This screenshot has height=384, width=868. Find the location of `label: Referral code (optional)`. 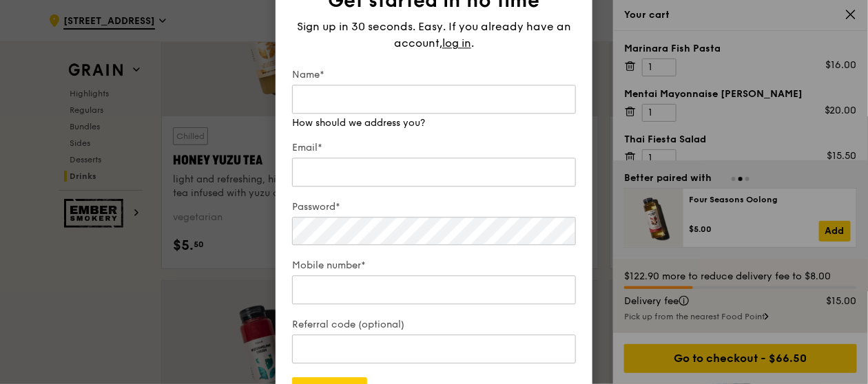

label: Referral code (optional) is located at coordinates (434, 326).